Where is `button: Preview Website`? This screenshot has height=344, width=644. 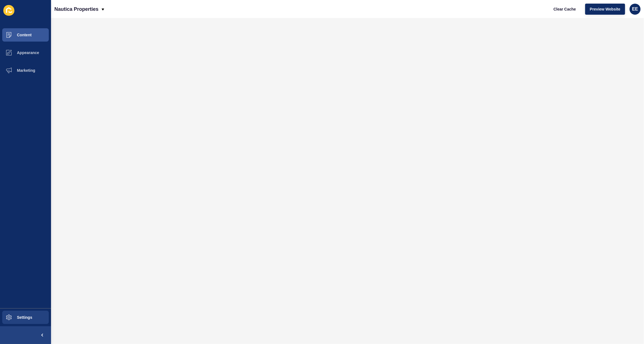
button: Preview Website is located at coordinates (605, 9).